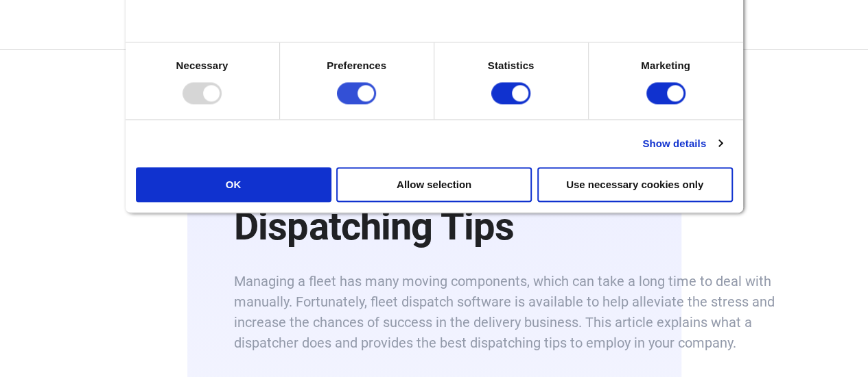 This screenshot has height=377, width=868. What do you see at coordinates (511, 313) in the screenshot?
I see `h6: Managing a fleet has many moving components, which can take a long time to deal with manually. Fo...` at bounding box center [511, 313].